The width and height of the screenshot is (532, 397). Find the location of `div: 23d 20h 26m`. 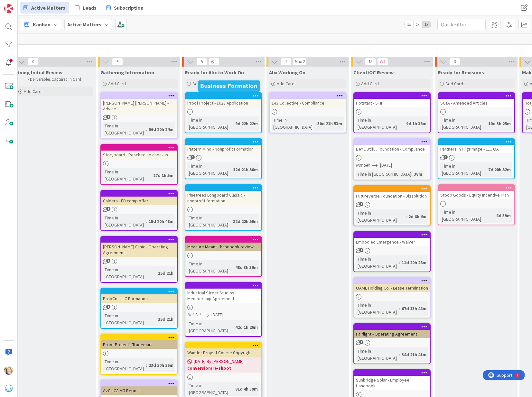

div: 23d 20h 26m is located at coordinates (161, 365).